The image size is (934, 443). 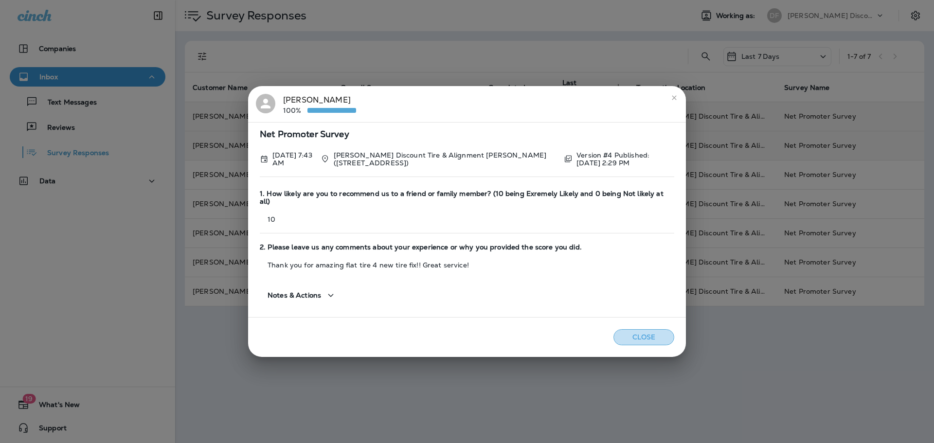 I want to click on button: Notes & Actions, so click(x=302, y=295).